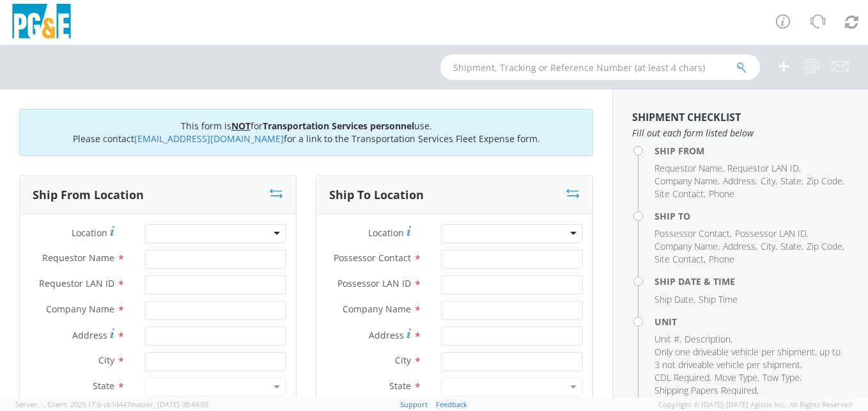 The image size is (868, 411). Describe the element at coordinates (338, 126) in the screenshot. I see `b: Transportation Services personnel` at that location.